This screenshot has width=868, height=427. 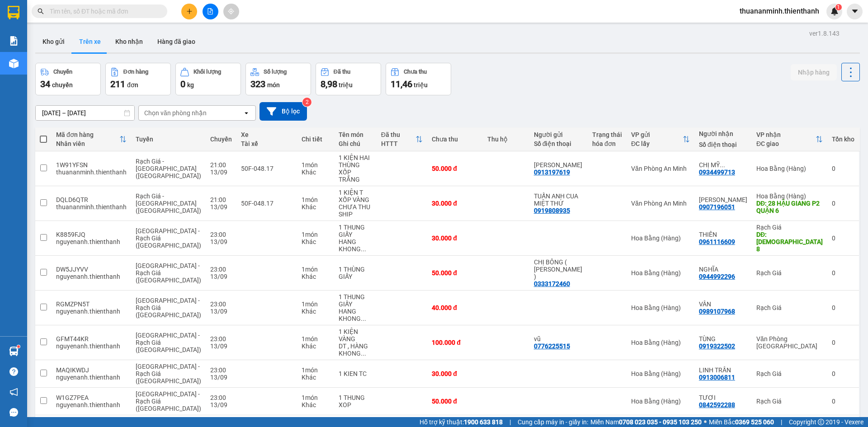 What do you see at coordinates (717, 276) in the screenshot?
I see `div: 0944992296` at bounding box center [717, 276].